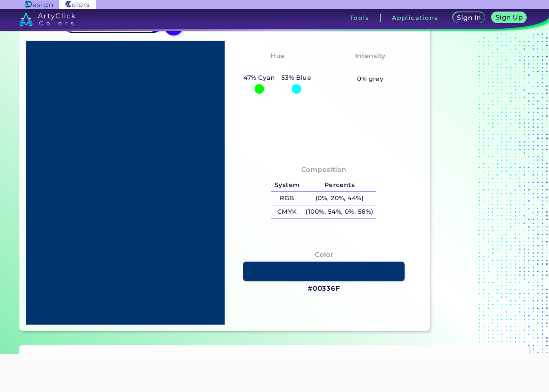  Describe the element at coordinates (339, 198) in the screenshot. I see `h5: (0%, 20%, 44%)` at that location.